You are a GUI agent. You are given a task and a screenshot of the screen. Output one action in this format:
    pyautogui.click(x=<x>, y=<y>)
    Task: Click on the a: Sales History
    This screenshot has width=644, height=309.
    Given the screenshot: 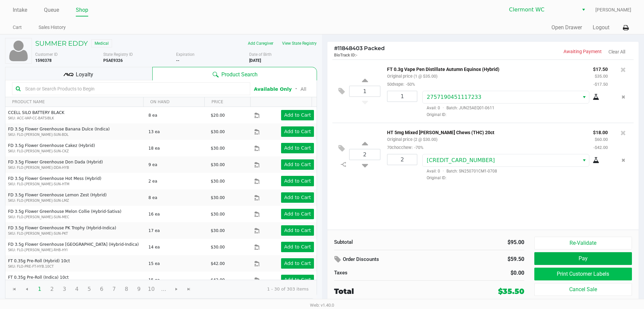 What is the action you would take?
    pyautogui.click(x=52, y=27)
    